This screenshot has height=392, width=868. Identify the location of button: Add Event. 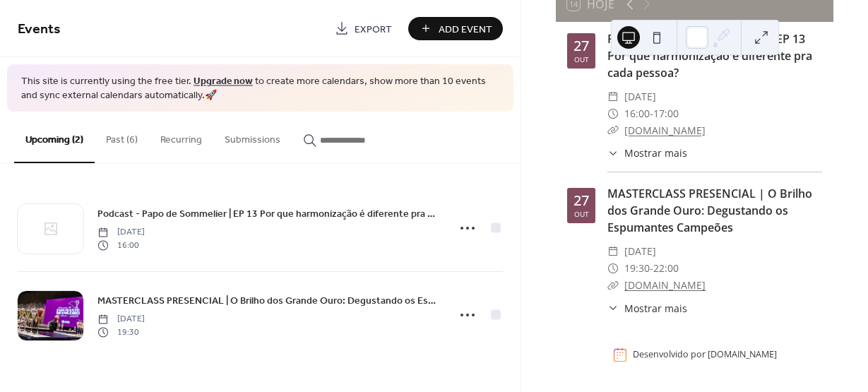
(456, 29).